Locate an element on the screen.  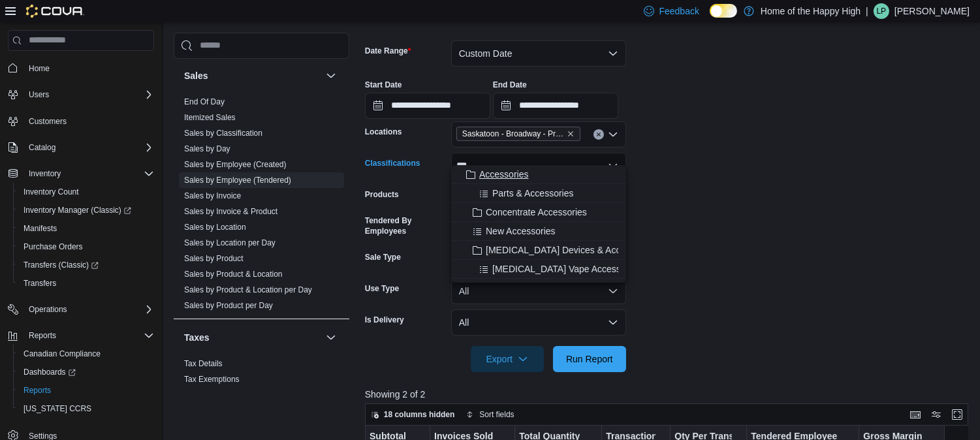
label: End Date is located at coordinates (510, 85).